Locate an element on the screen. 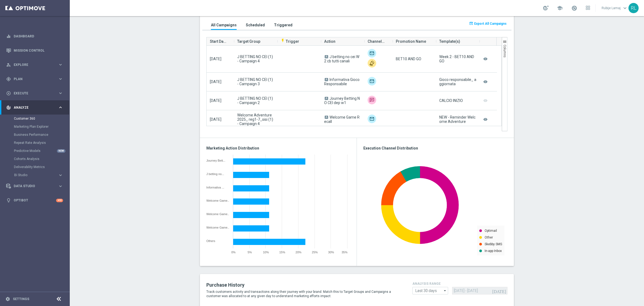 The width and height of the screenshot is (644, 306). span: school is located at coordinates (560, 8).